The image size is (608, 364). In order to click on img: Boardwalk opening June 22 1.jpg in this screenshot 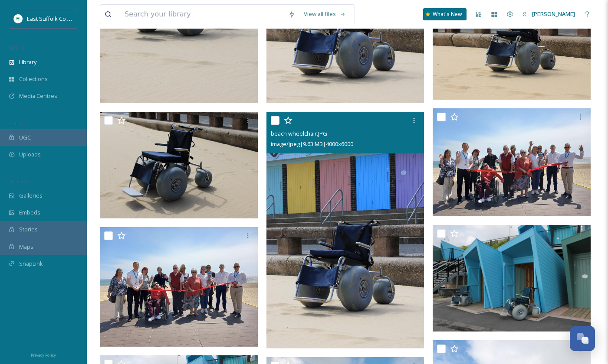, I will do `click(180, 287)`.